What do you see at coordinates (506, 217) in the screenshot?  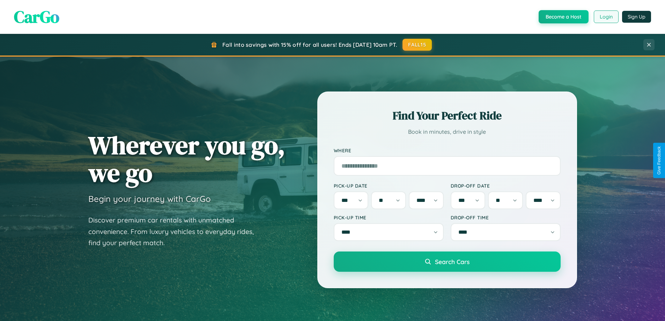 I see `label: Drop-off Time` at bounding box center [506, 217].